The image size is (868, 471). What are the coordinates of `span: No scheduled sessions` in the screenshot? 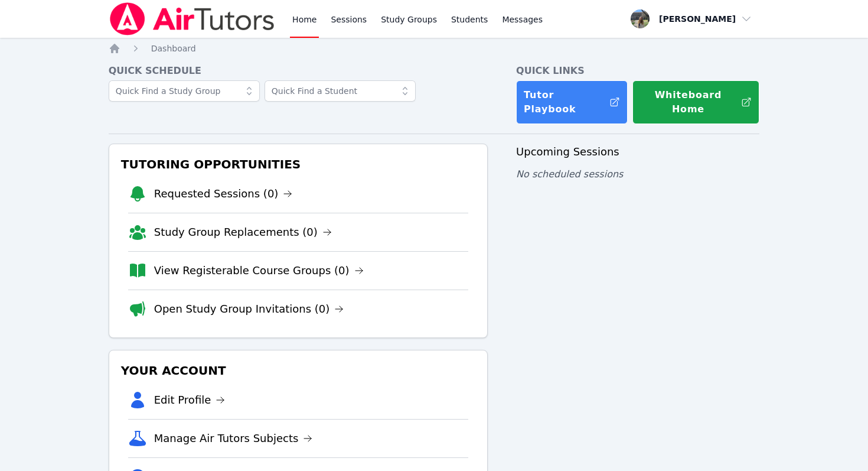 It's located at (569, 174).